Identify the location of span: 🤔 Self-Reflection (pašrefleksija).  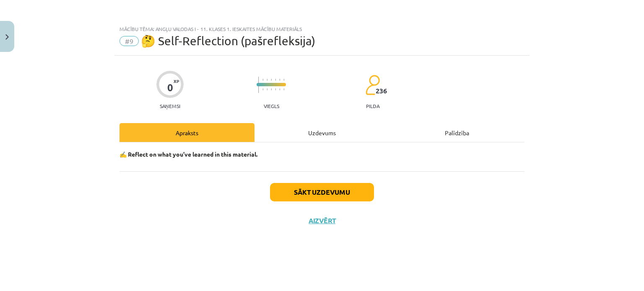
(228, 41).